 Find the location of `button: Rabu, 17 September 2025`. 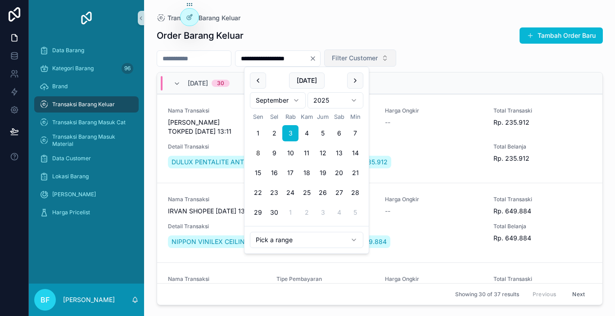

button: Rabu, 17 September 2025 is located at coordinates (290, 173).